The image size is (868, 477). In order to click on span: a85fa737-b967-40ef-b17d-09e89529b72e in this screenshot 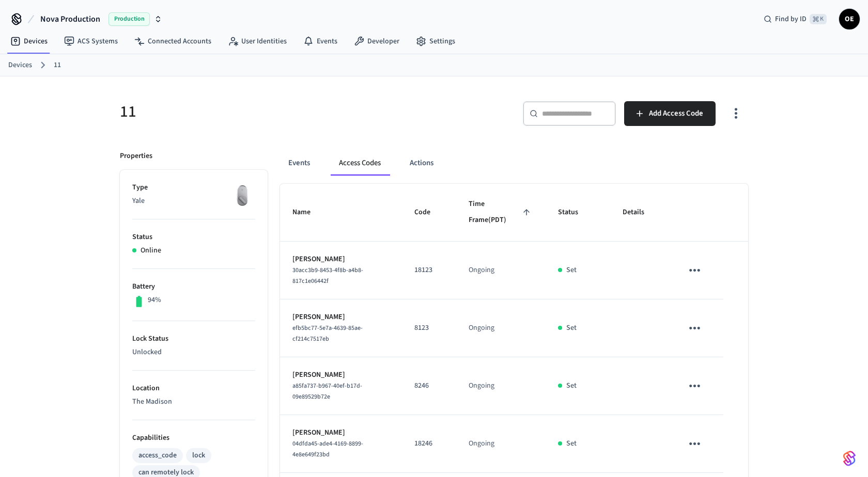, I will do `click(327, 391)`.